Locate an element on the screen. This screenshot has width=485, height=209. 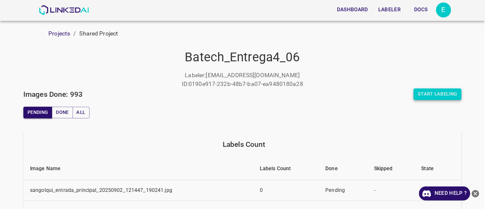
h6: Images Done: 993 is located at coordinates (53, 94).